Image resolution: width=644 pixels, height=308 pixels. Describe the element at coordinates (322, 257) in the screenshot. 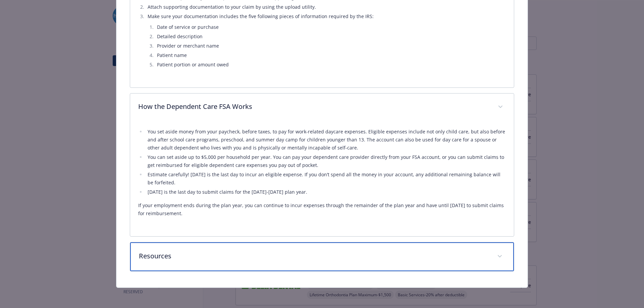

I see `div: Resources` at that location.